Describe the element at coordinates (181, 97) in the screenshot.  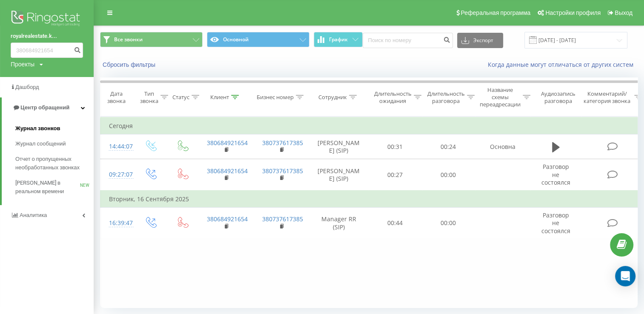
I see `div: Статус` at that location.